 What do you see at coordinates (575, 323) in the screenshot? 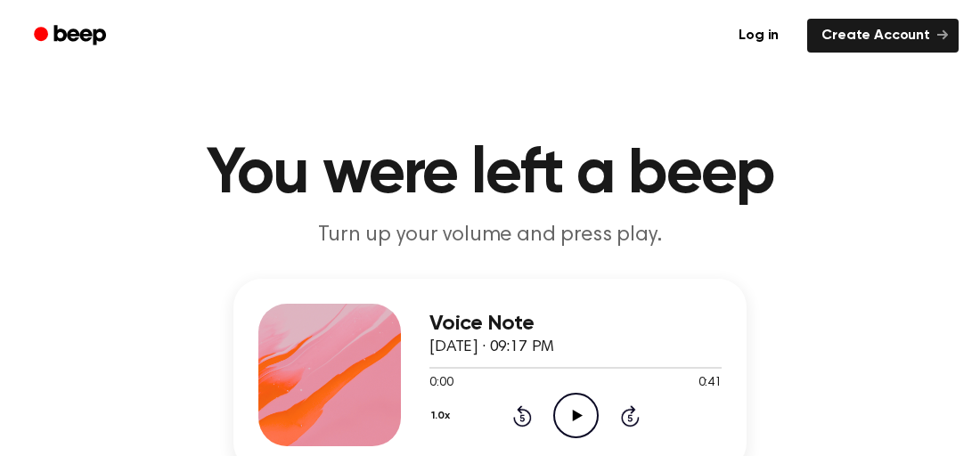
I see `h3: Voice Note` at bounding box center [575, 323].